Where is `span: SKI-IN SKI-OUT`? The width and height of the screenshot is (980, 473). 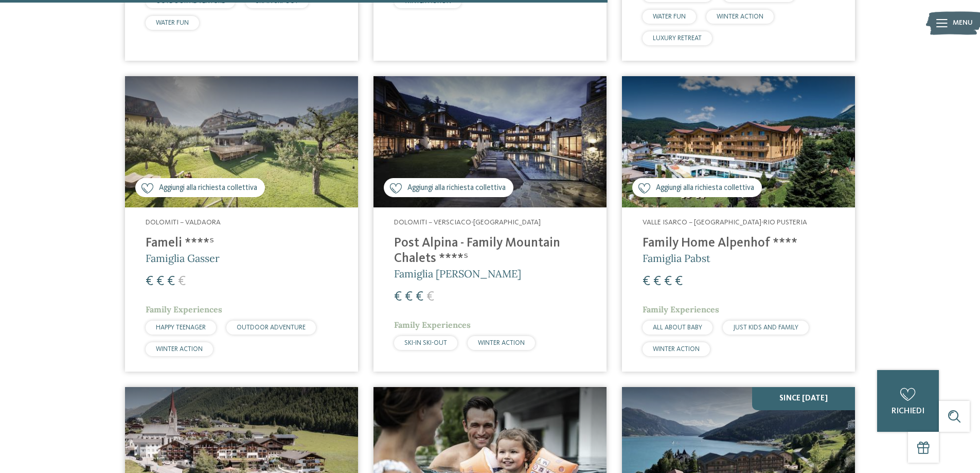 span: SKI-IN SKI-OUT is located at coordinates (426, 343).